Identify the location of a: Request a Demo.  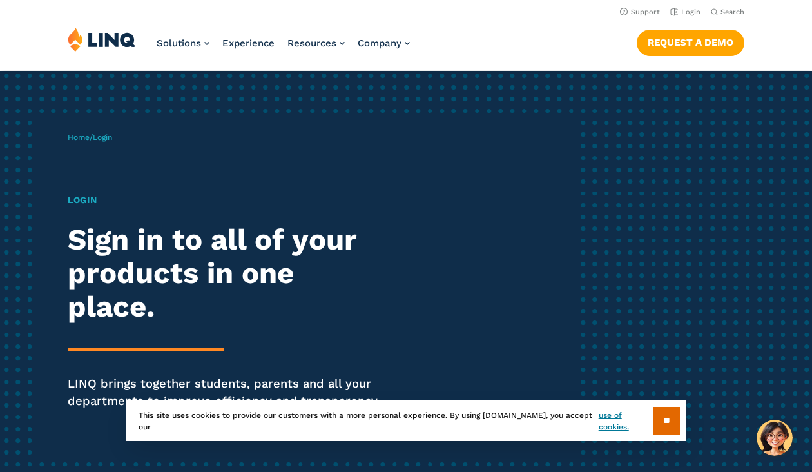
(690, 43).